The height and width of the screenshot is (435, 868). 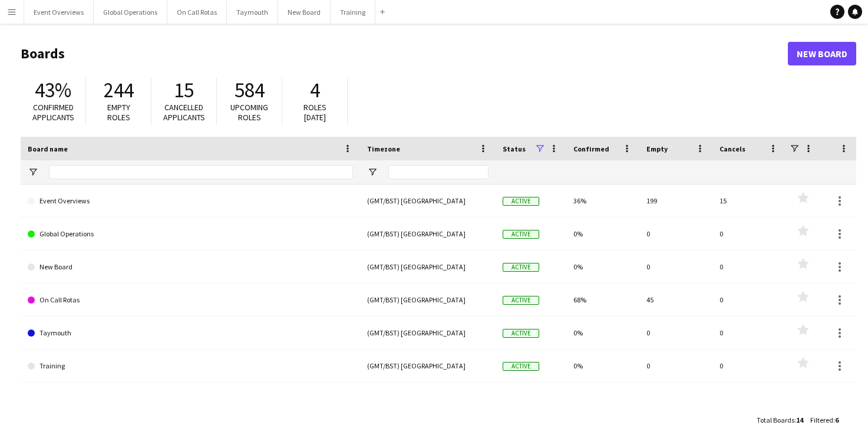 What do you see at coordinates (53, 112) in the screenshot?
I see `span: Confirmed applicants` at bounding box center [53, 112].